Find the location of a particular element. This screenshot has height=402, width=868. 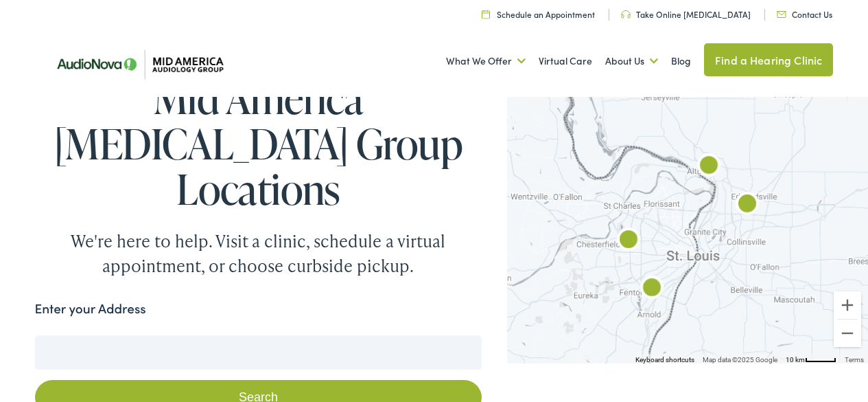

button: Keyboard shortcuts is located at coordinates (665, 360).